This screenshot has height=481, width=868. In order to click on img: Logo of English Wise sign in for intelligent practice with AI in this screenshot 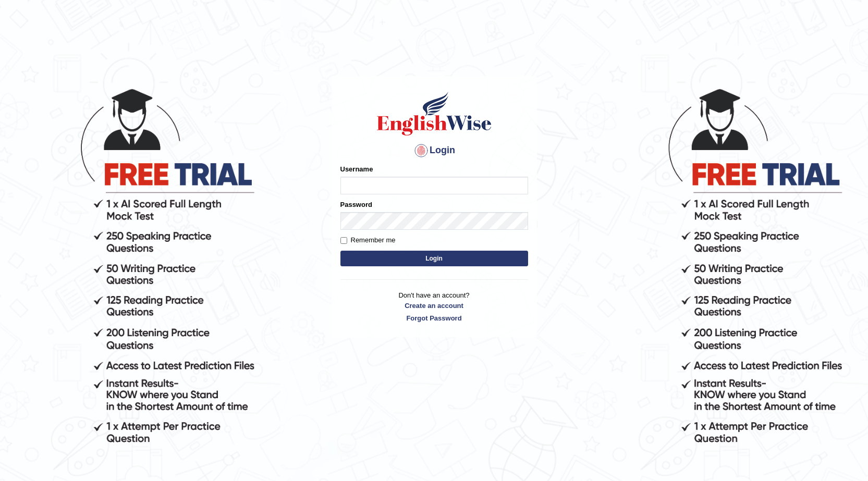, I will do `click(434, 114)`.